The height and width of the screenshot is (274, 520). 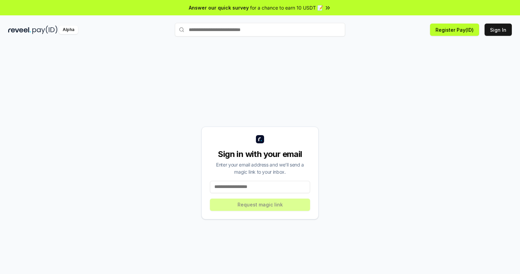 What do you see at coordinates (260, 154) in the screenshot?
I see `div: Sign in with your email` at bounding box center [260, 154].